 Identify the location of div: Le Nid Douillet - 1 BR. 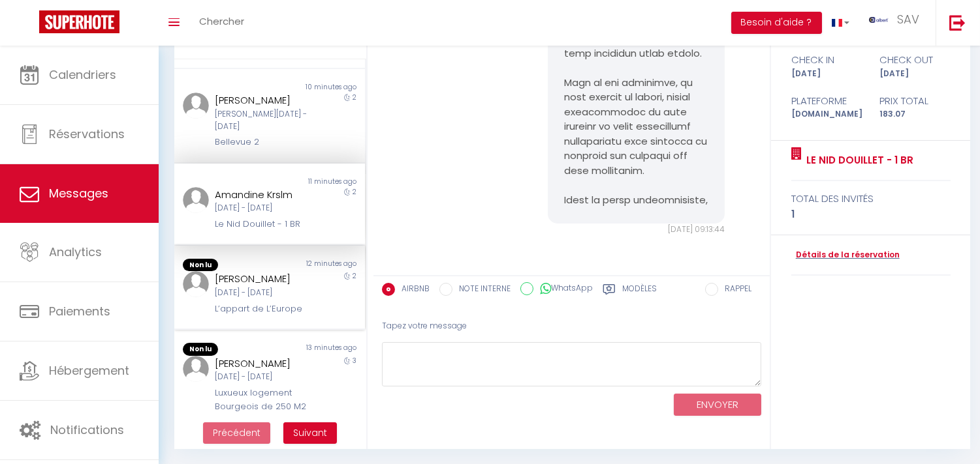
(262, 224).